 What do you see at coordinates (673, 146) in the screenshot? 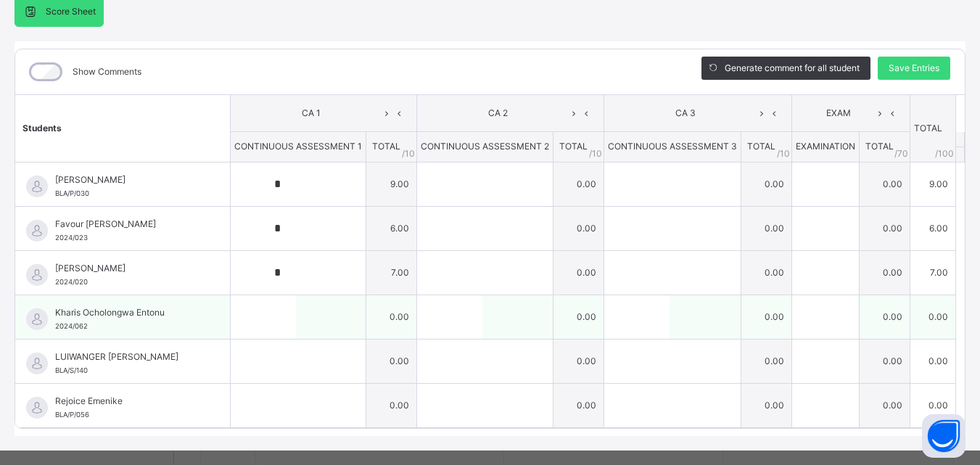
I see `span: CONTINUOUS ASSESSMENT 3` at bounding box center [673, 146].